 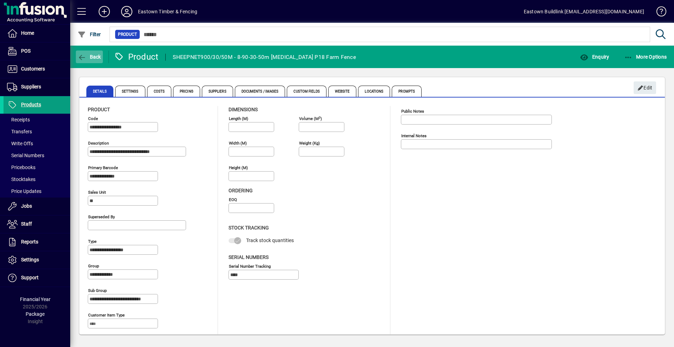 I want to click on span: Price Updates, so click(x=24, y=191).